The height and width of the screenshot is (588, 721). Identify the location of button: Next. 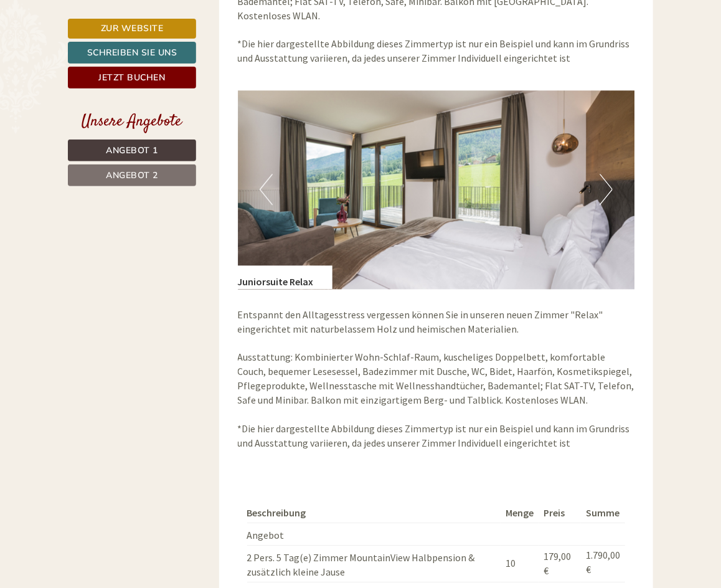
(606, 189).